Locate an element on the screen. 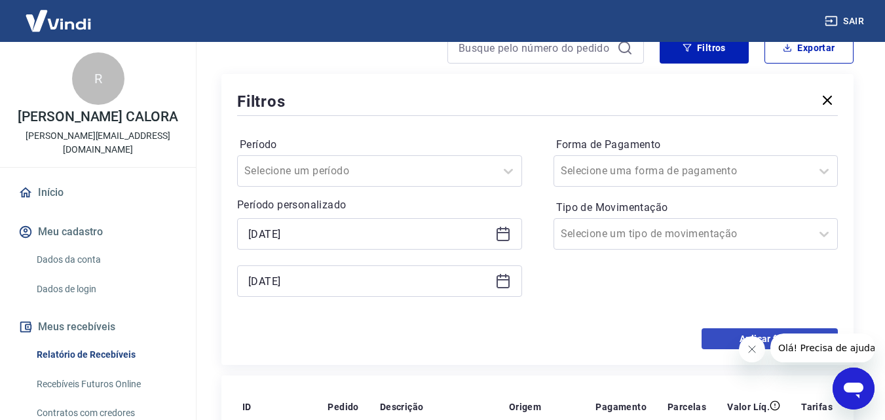  p: Pedido is located at coordinates (343, 407).